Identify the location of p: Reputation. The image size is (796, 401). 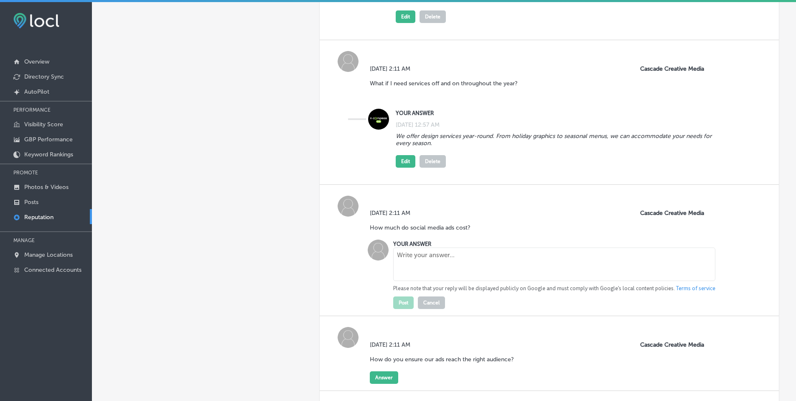
(39, 217).